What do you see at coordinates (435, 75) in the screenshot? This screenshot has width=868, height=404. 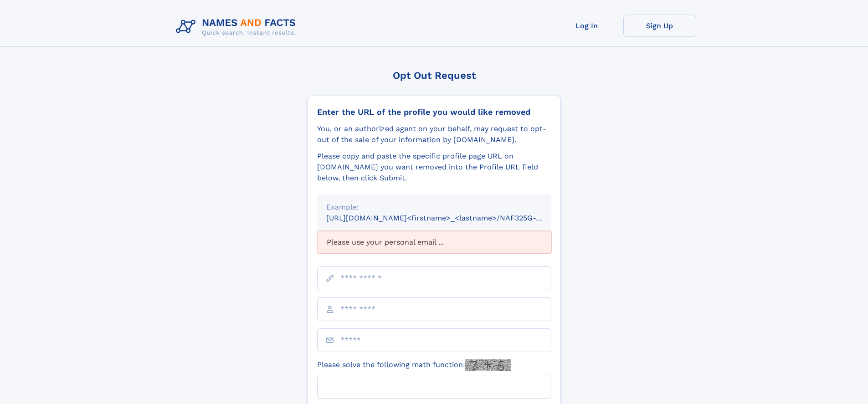 I see `div: Opt Out Request` at bounding box center [435, 75].